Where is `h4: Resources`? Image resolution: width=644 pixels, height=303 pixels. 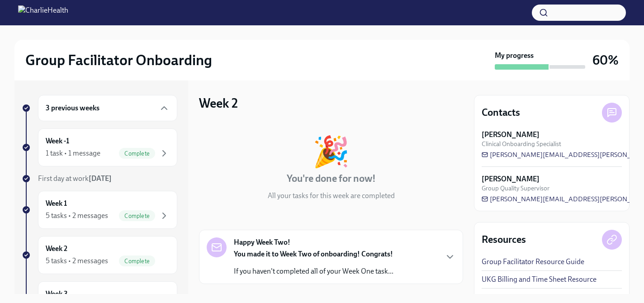
h4: Resources is located at coordinates (503, 240).